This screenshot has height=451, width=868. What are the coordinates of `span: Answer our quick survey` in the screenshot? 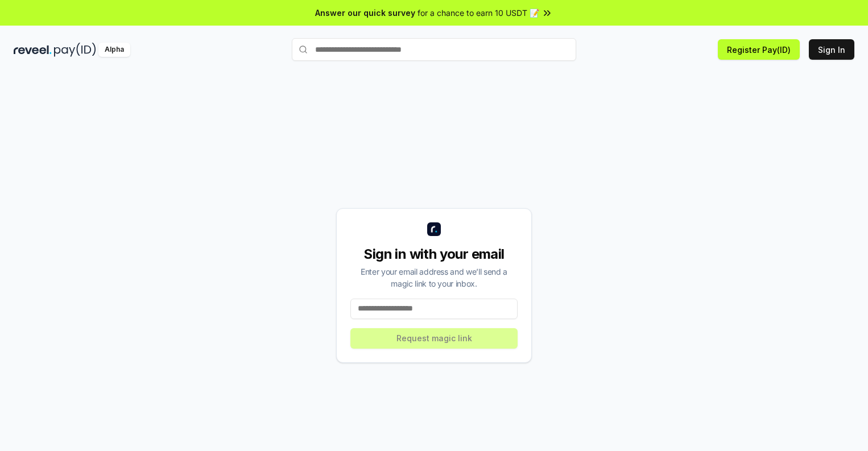 It's located at (365, 13).